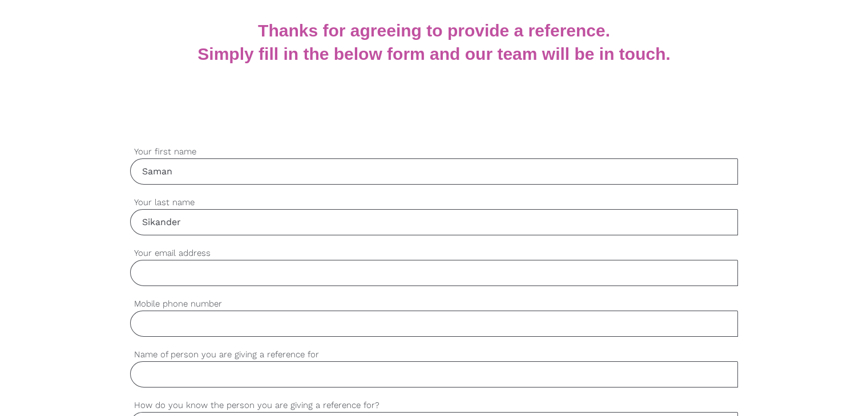 The width and height of the screenshot is (868, 416). What do you see at coordinates (434, 54) in the screenshot?
I see `b: Simply fill in the below form and our team will be in touch.` at bounding box center [434, 54].